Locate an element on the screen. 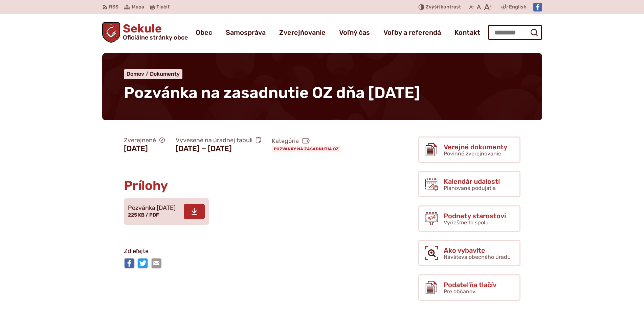 This screenshot has height=322, width=644. span: Domov is located at coordinates (135, 73).